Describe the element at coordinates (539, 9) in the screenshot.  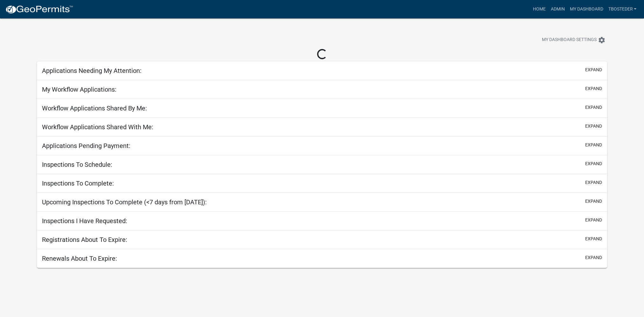
I see `a: Home` at that location.